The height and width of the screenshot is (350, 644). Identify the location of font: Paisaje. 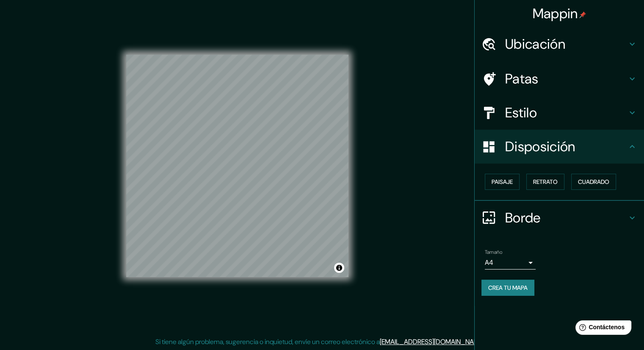
(502, 182).